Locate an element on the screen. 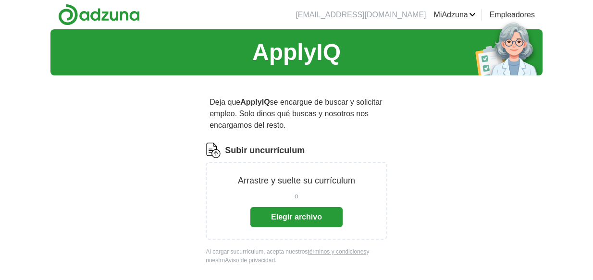 The image size is (593, 280). font: Elegir archivo is located at coordinates (297, 217).